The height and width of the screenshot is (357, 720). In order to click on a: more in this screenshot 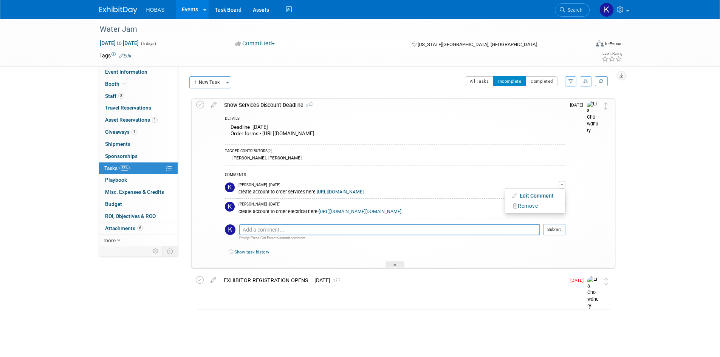, I will do `click(138, 240)`.